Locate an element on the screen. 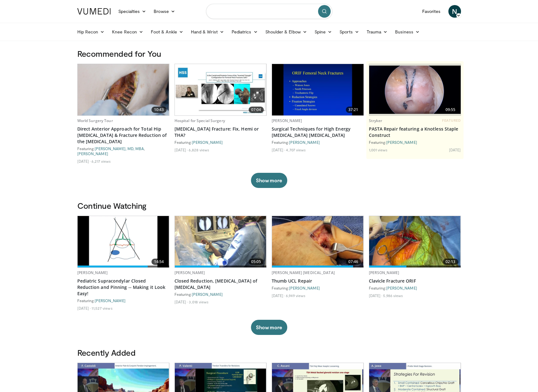  a: Specialties is located at coordinates (132, 11).